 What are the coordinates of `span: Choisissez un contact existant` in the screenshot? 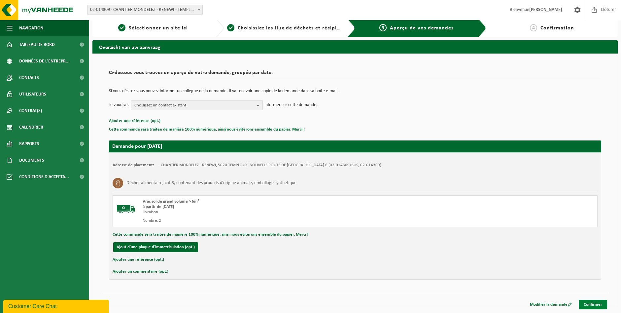 It's located at (194, 105).